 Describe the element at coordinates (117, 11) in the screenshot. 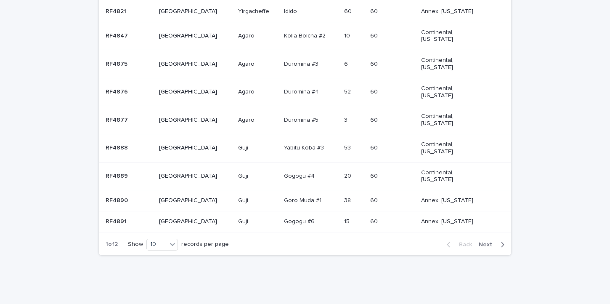

I see `p: RF4821` at that location.